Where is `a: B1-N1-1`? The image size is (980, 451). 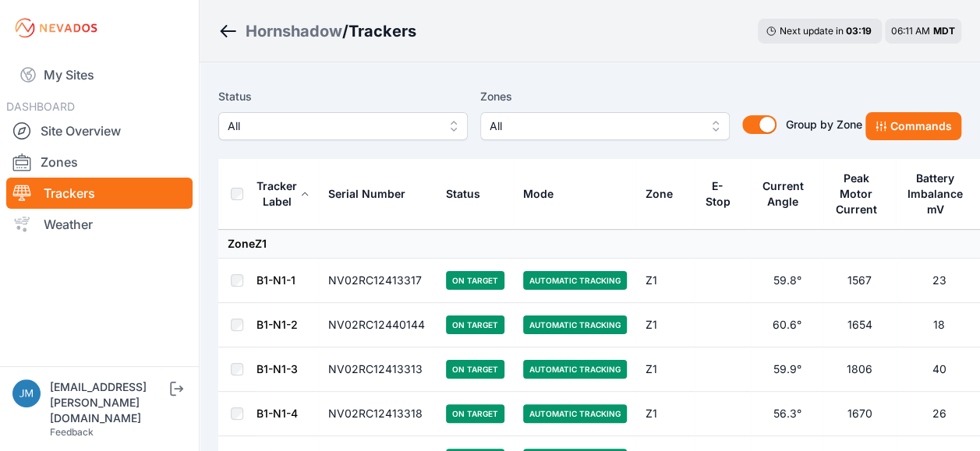
a: B1-N1-1 is located at coordinates (275, 280).